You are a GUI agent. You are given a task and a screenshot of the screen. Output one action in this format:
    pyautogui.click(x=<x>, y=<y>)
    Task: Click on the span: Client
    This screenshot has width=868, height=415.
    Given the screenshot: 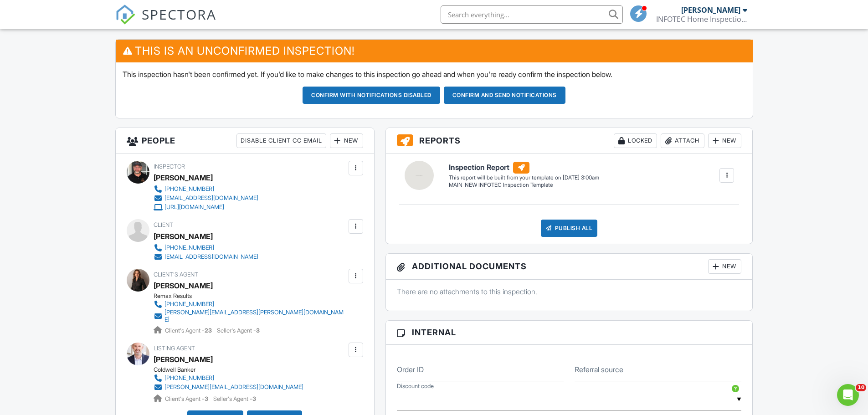 What is the action you would take?
    pyautogui.click(x=163, y=225)
    